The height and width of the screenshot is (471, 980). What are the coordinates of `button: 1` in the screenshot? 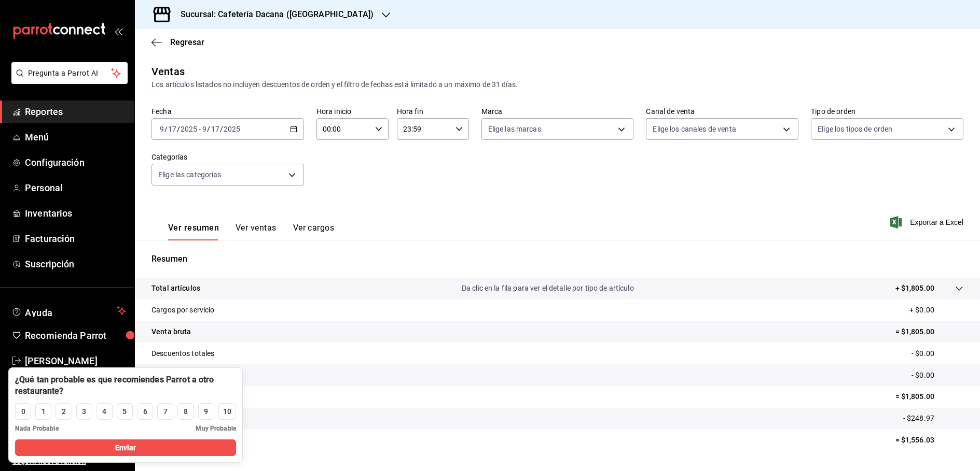 It's located at (43, 411).